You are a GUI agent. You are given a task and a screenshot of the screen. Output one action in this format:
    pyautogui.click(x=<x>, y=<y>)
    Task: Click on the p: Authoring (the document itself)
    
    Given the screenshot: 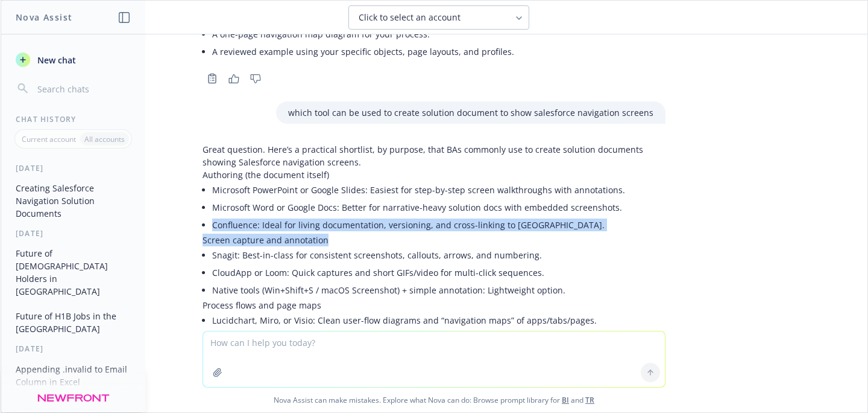 What is the action you would take?
    pyautogui.click(x=434, y=174)
    